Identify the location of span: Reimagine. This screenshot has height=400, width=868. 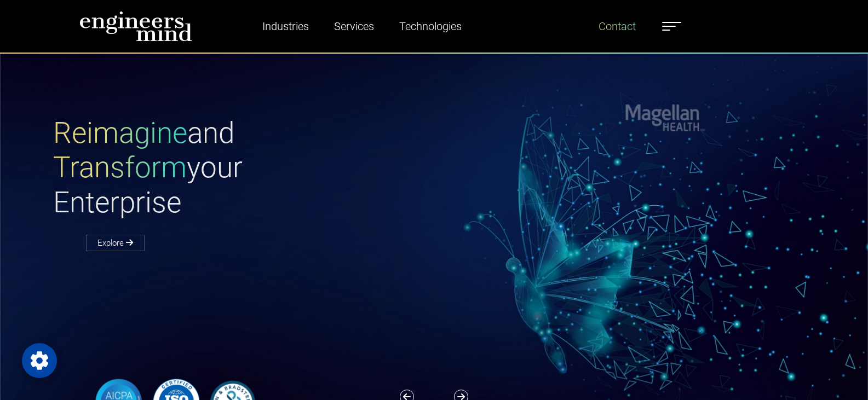
(153, 133).